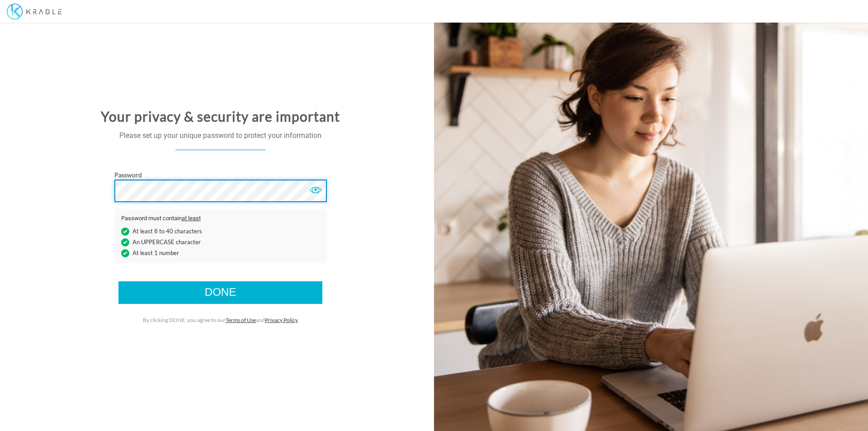 Image resolution: width=868 pixels, height=431 pixels. What do you see at coordinates (220, 136) in the screenshot?
I see `p: Please set up your unique password to protect your information` at bounding box center [220, 136].